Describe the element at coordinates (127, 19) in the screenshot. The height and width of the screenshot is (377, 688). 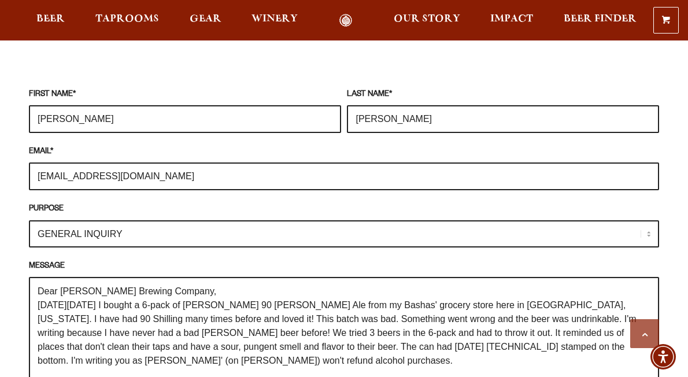
I see `span: Taprooms` at that location.